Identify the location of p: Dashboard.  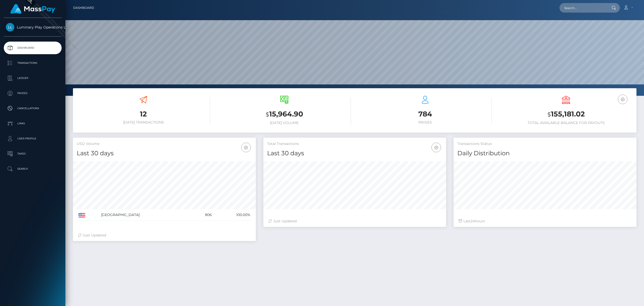
(33, 48).